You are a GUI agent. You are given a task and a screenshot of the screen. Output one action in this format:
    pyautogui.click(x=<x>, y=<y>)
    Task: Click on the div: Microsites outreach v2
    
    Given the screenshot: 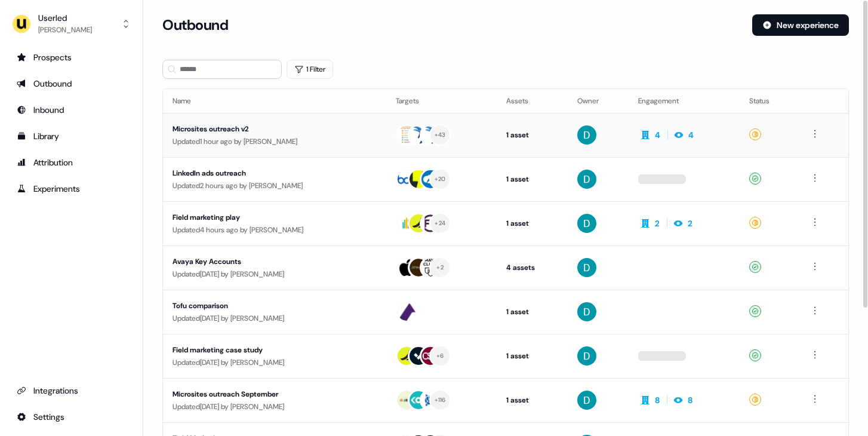 What is the action you would take?
    pyautogui.click(x=275, y=129)
    